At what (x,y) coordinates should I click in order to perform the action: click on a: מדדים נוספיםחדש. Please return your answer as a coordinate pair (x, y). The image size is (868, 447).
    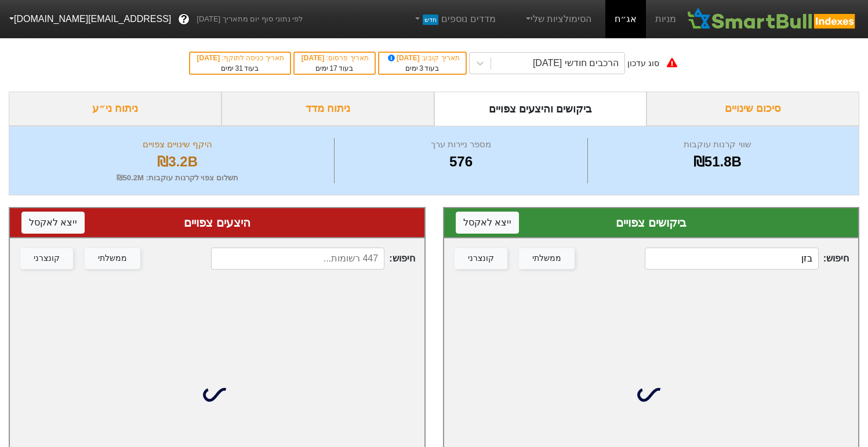
    Looking at the image, I should click on (454, 19).